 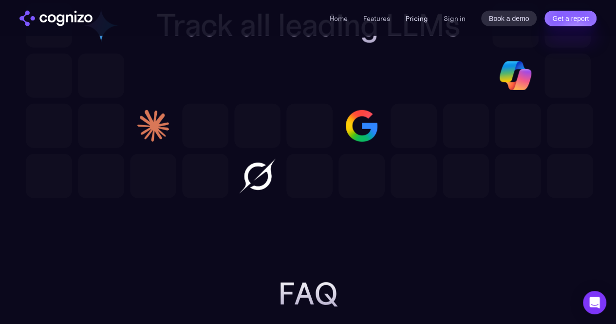 What do you see at coordinates (571, 19) in the screenshot?
I see `a: Get a report` at bounding box center [571, 19].